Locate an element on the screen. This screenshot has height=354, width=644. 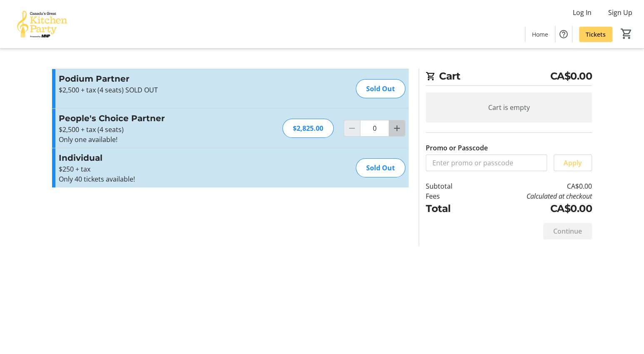
button: Apply is located at coordinates (572, 163).